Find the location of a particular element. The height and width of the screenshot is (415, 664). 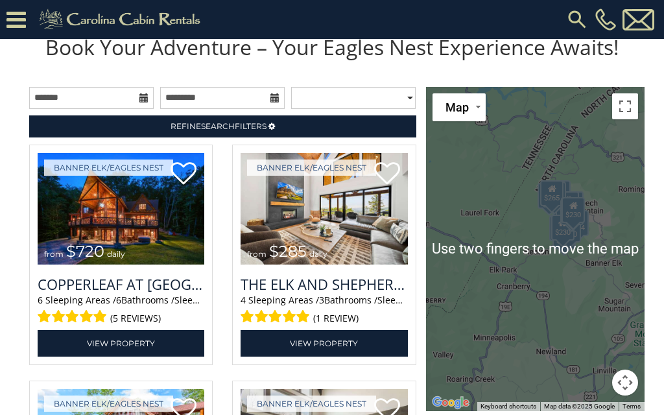

span: (5 reviews) is located at coordinates (136, 318).